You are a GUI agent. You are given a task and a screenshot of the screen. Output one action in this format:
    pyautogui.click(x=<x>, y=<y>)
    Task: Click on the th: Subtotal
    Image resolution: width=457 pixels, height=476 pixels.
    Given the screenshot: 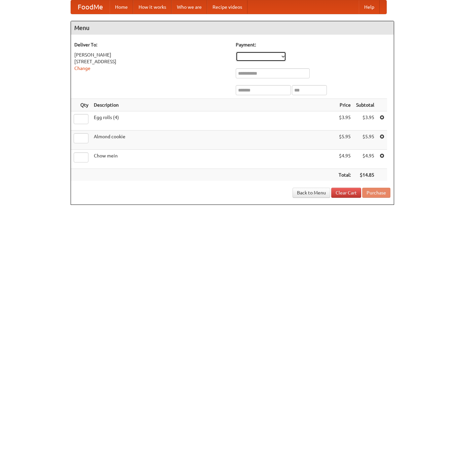 What is the action you would take?
    pyautogui.click(x=365, y=105)
    